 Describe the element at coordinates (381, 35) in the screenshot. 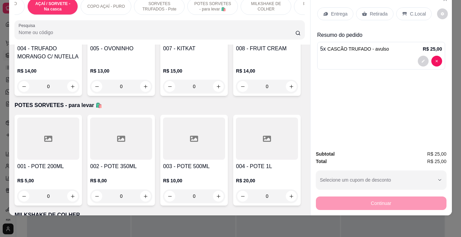

I see `p: Resumo do pedido` at that location.